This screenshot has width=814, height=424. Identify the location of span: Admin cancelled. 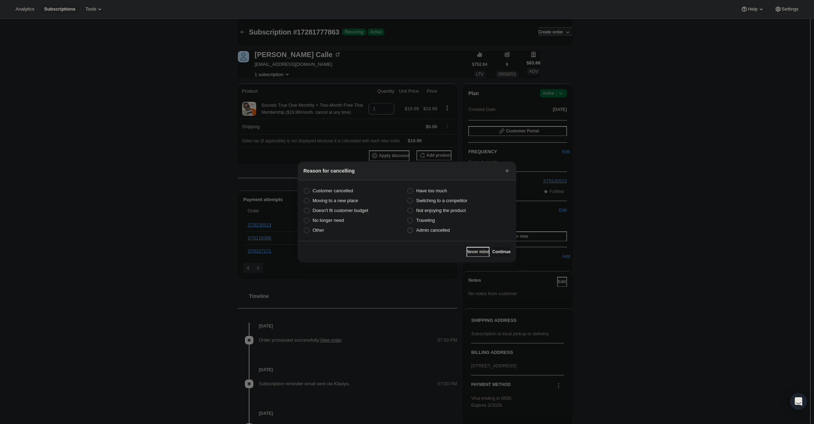
(433, 230).